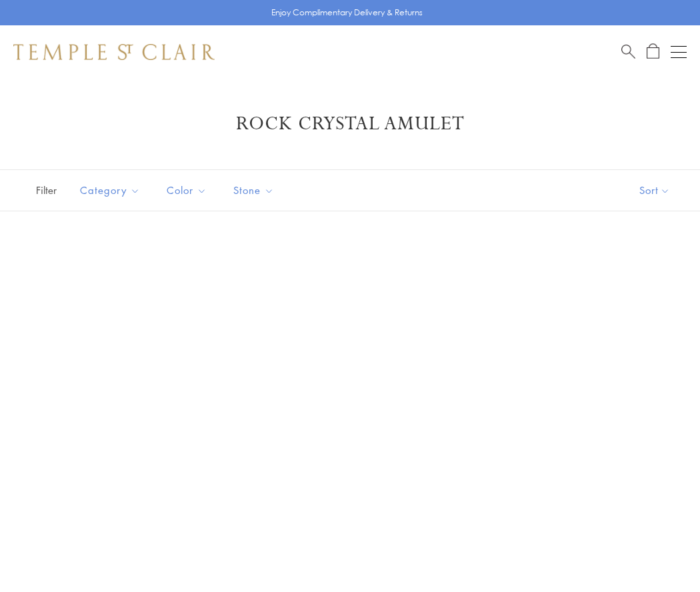 The image size is (700, 592). Describe the element at coordinates (187, 190) in the screenshot. I see `button: Color` at that location.